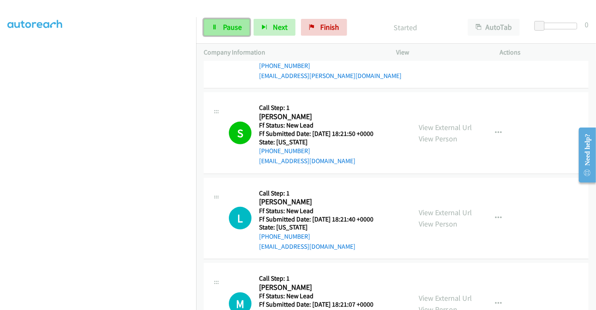 This screenshot has height=310, width=596. Describe the element at coordinates (405, 27) in the screenshot. I see `p: Started` at that location.